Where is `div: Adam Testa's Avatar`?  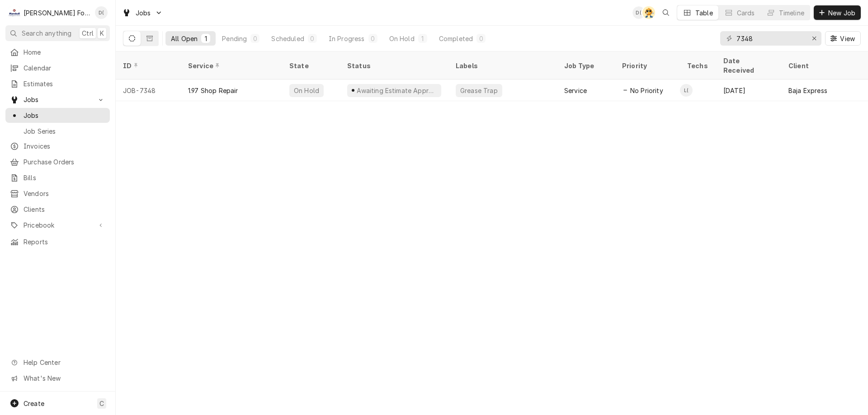 div: Adam Testa's Avatar is located at coordinates (649, 13).